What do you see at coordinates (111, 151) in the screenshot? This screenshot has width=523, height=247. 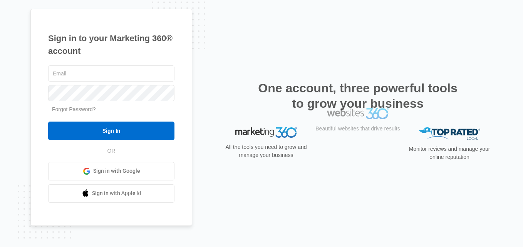 I see `span: OR` at bounding box center [111, 151].